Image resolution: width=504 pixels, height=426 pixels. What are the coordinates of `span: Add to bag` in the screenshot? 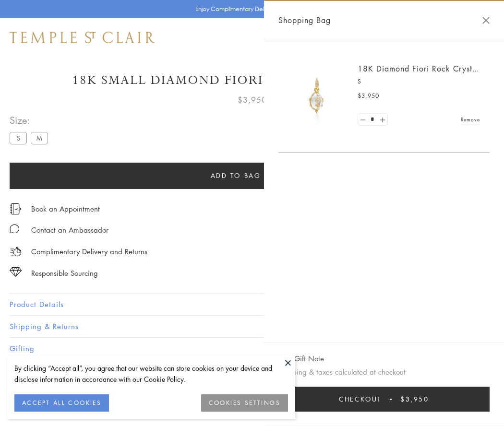 It's located at (236, 176).